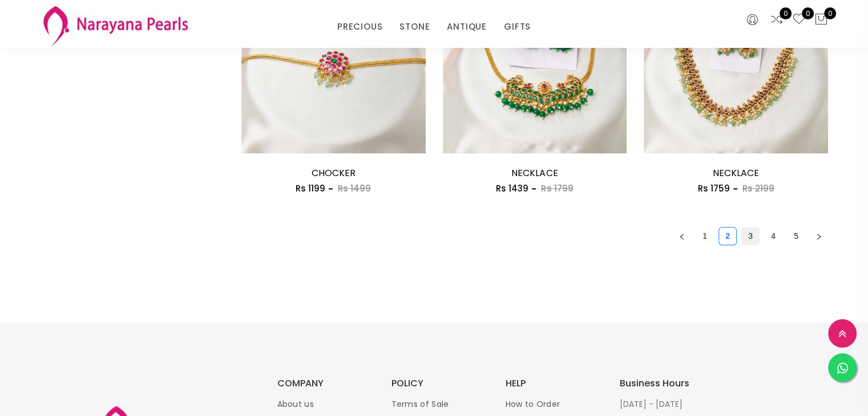  What do you see at coordinates (551, 384) in the screenshot?
I see `h3: HELP` at bounding box center [551, 384].